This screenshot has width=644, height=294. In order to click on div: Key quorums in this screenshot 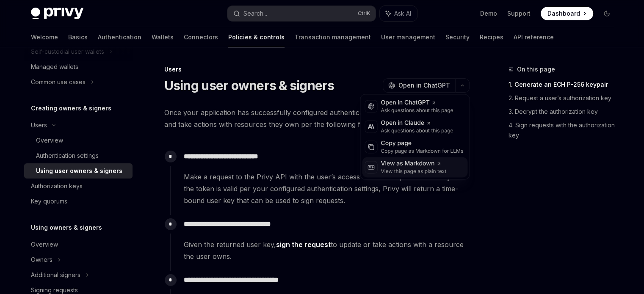, I will do `click(49, 202)`.